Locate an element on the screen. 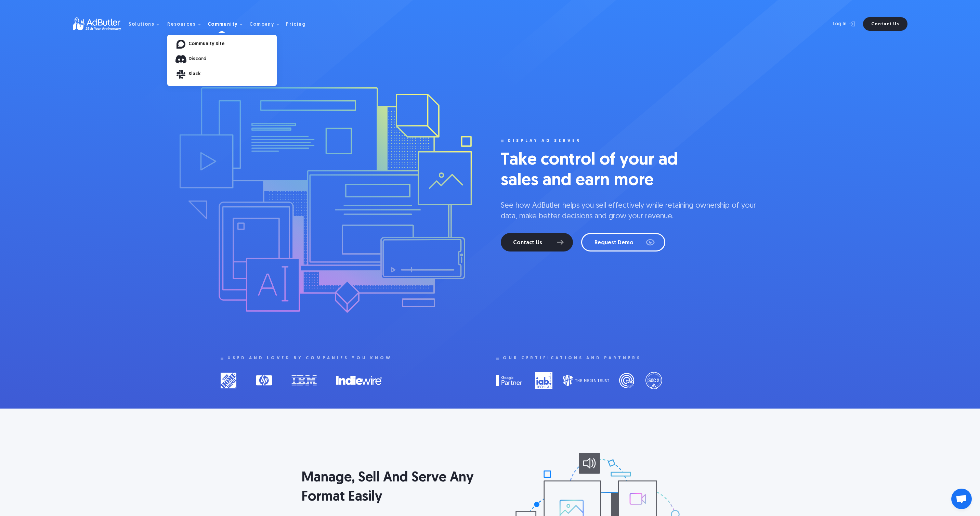  div: Company is located at coordinates (262, 24).